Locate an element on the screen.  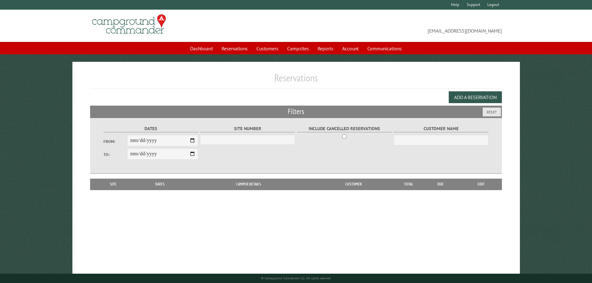
label: To: is located at coordinates (115, 154).